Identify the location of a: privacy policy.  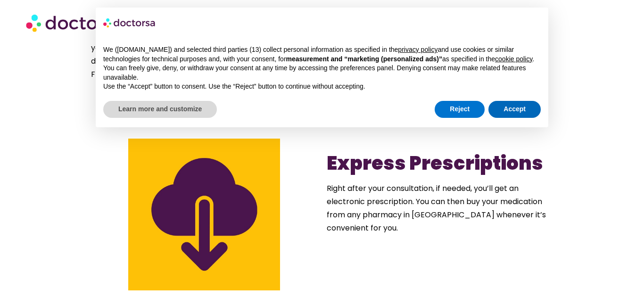
(418, 50).